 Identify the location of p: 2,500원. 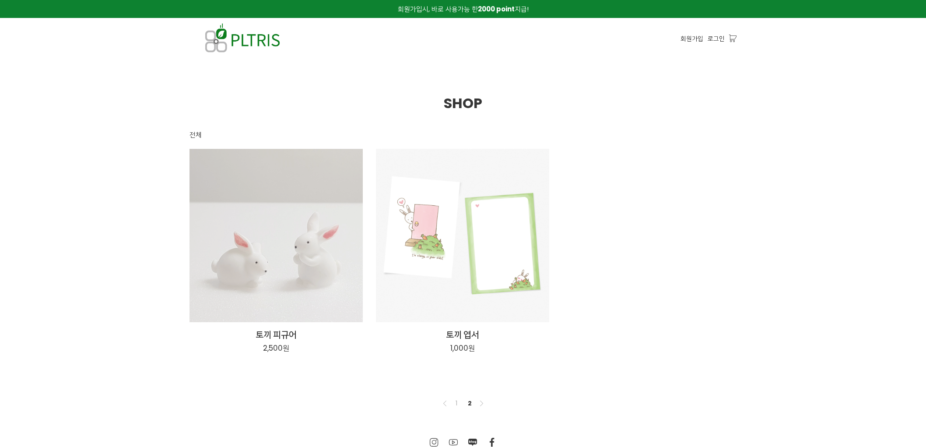
(276, 348).